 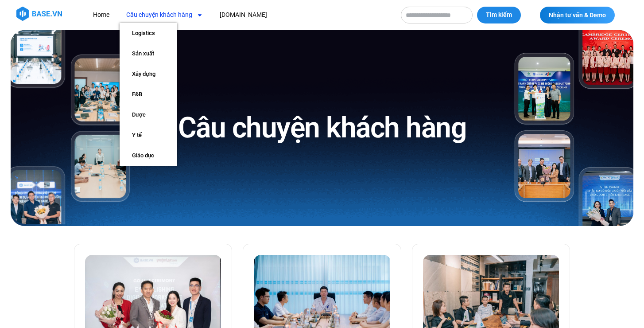 I want to click on a: Nhận tư vấn & Demo, so click(x=577, y=15).